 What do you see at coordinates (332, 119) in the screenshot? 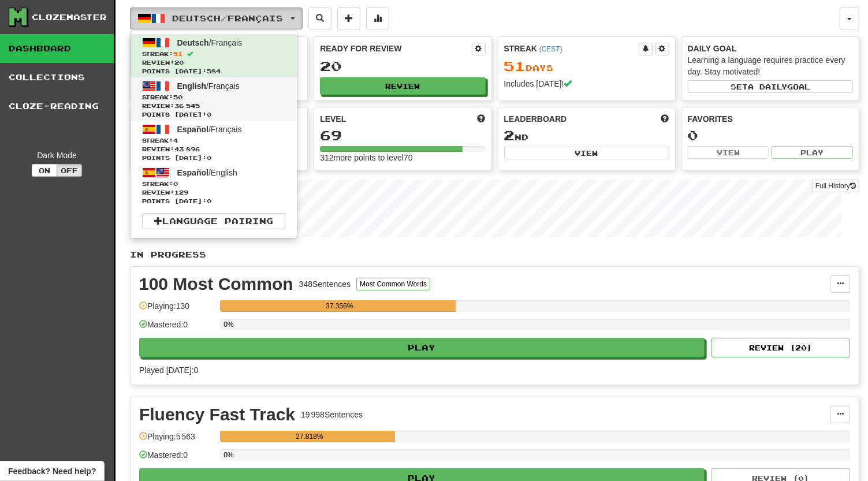
I see `span: Level` at bounding box center [332, 119].